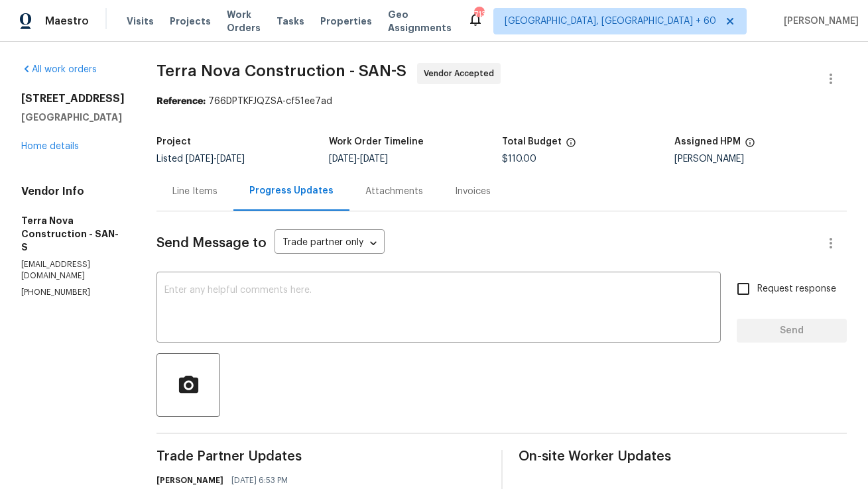  What do you see at coordinates (140, 22) in the screenshot?
I see `span: Visits` at bounding box center [140, 22].